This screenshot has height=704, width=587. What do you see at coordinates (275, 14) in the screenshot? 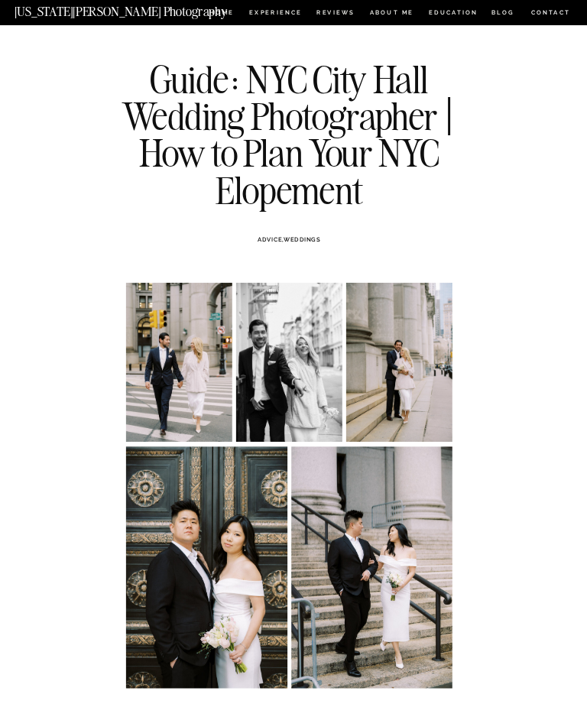
I see `nav: Experience` at bounding box center [275, 14].